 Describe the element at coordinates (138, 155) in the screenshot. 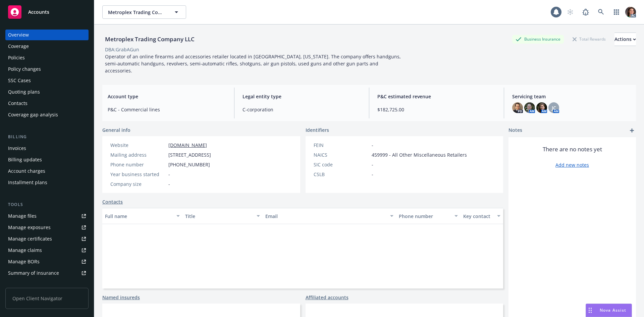

I see `div: Mailing address` at that location.